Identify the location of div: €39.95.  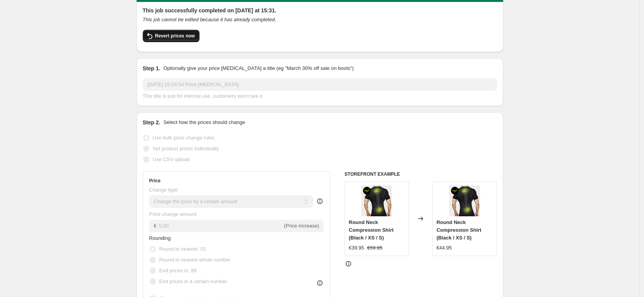
(356, 248).